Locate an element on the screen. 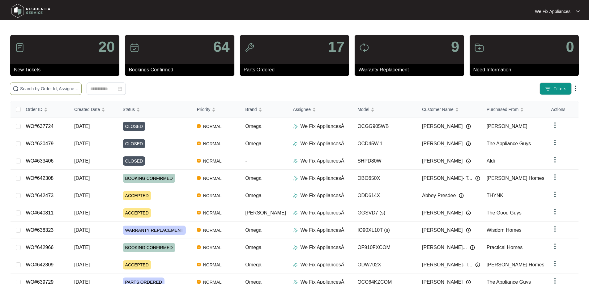 The height and width of the screenshot is (284, 589). input: Search by Order Id, Assignee Name, Customer Name, Brand and Model is located at coordinates (49, 89).